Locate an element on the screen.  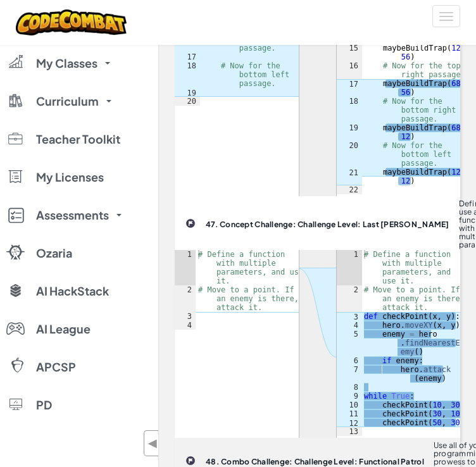
div: 5 is located at coordinates (349, 343).